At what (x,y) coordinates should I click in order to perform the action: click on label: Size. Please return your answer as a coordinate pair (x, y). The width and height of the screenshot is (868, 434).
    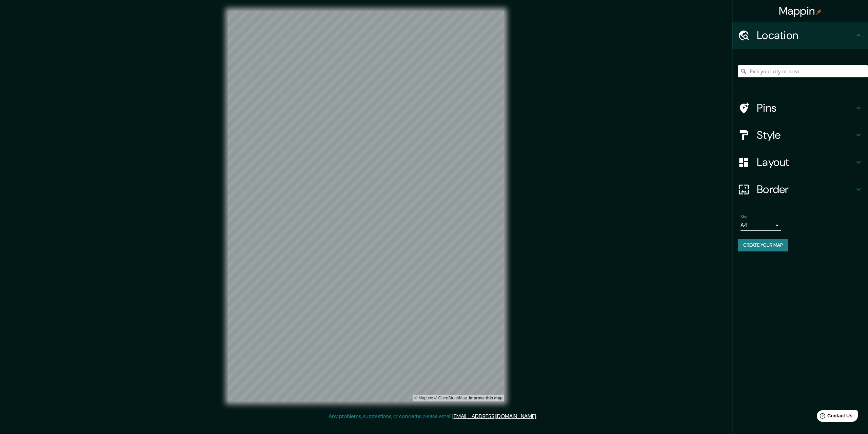
    Looking at the image, I should click on (744, 217).